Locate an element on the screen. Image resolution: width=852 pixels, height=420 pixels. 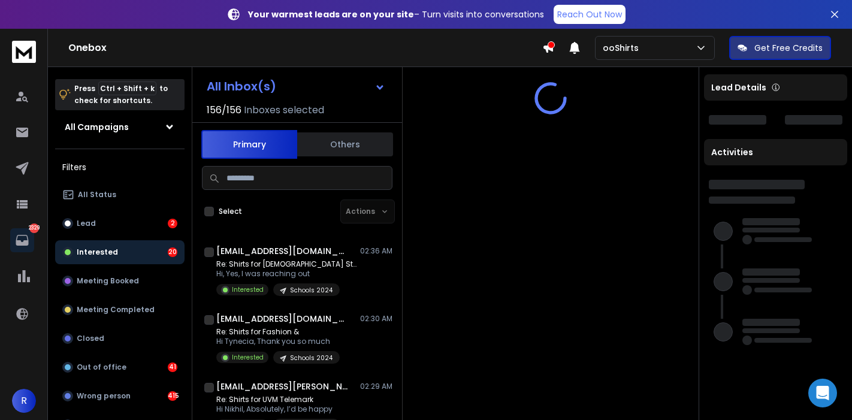
button: All Status is located at coordinates (120, 195).